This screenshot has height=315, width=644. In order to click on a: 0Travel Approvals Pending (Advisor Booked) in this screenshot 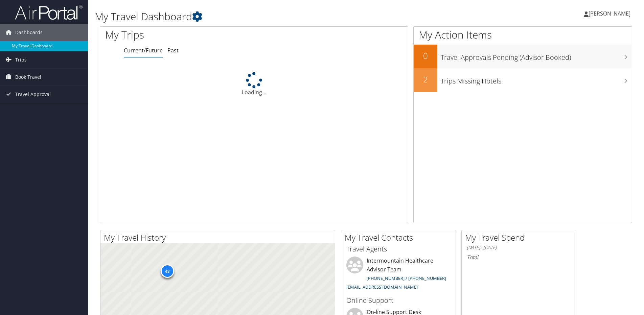, I will do `click(522, 57)`.